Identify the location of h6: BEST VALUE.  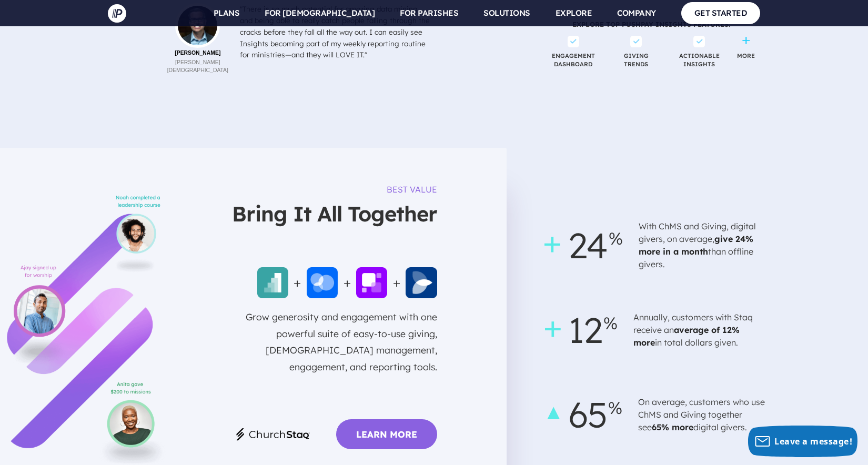
(412, 189).